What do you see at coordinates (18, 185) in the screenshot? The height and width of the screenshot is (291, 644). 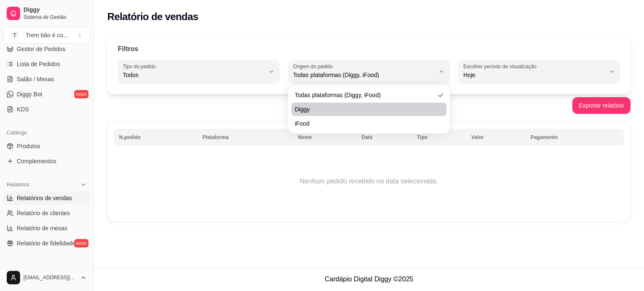 I see `span: Relatórios` at bounding box center [18, 185].